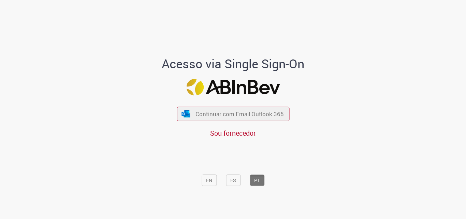 This screenshot has height=219, width=466. What do you see at coordinates (186, 113) in the screenshot?
I see `img: ícone Azure/Microsoft 360` at bounding box center [186, 113].